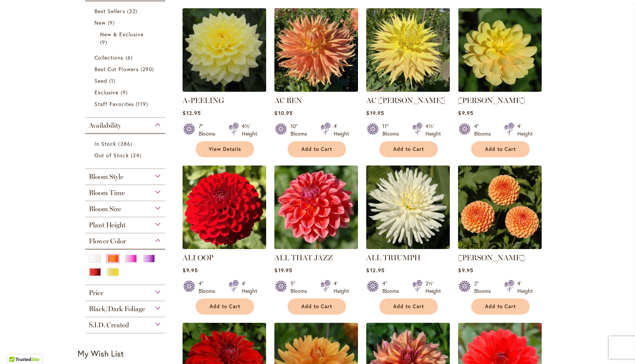 Image resolution: width=635 pixels, height=364 pixels. I want to click on span: Availability, so click(105, 126).